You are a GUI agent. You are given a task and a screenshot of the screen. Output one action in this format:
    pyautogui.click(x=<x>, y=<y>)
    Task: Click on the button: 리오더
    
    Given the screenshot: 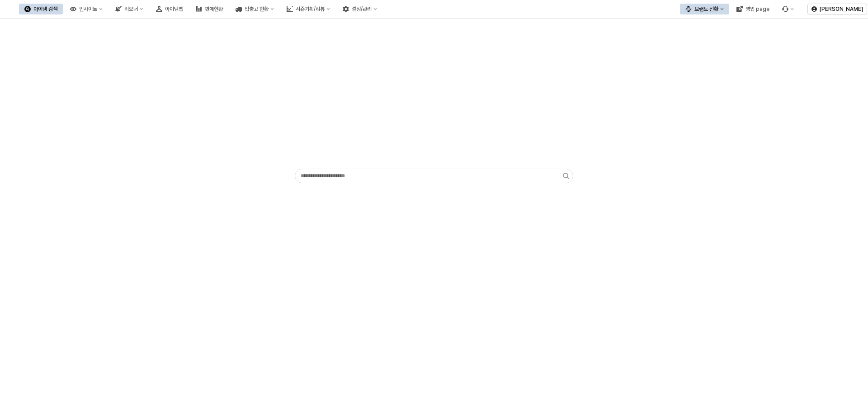 What is the action you would take?
    pyautogui.click(x=129, y=9)
    